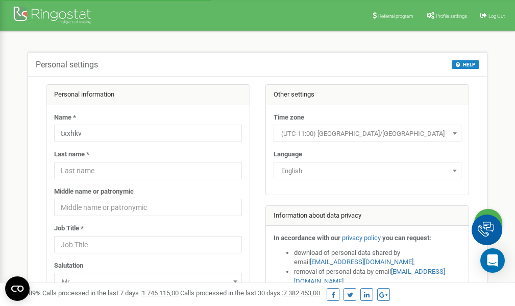 This screenshot has width=515, height=306. I want to click on input: Middle name or patronymic, so click(148, 207).